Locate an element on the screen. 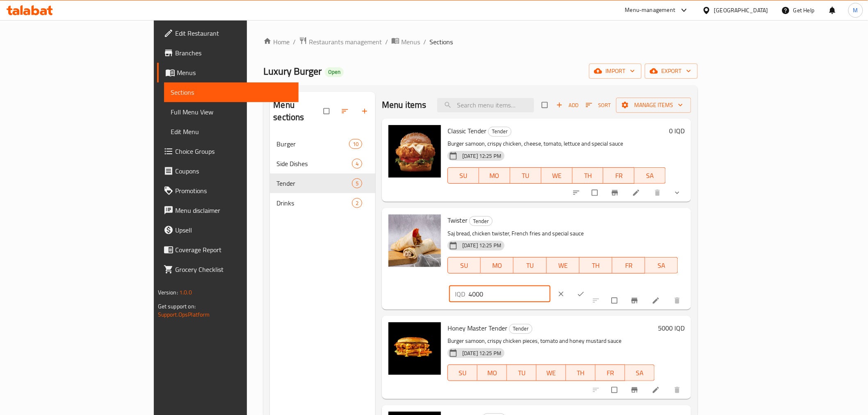 The width and height of the screenshot is (868, 415). input: search is located at coordinates (486, 105).